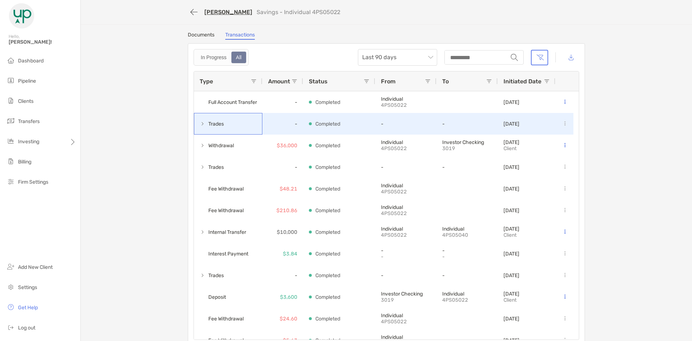 The image size is (692, 341). I want to click on div: In Progress, so click(214, 57).